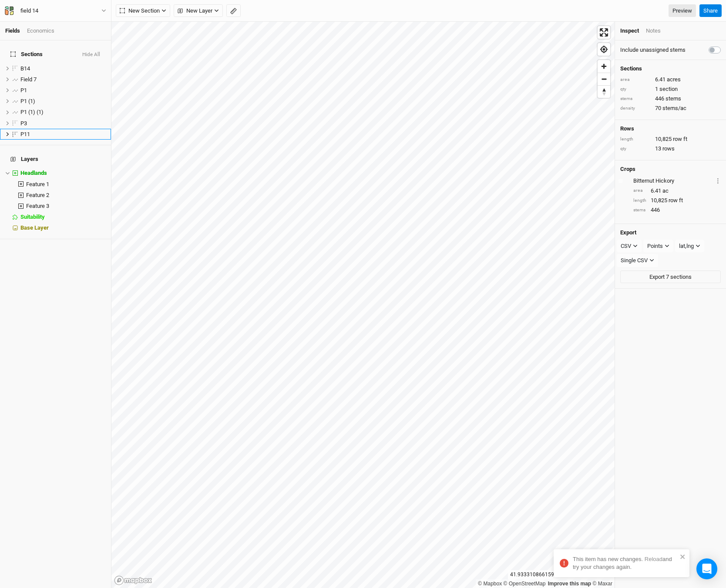 The width and height of the screenshot is (726, 588). Describe the element at coordinates (682, 11) in the screenshot. I see `a: Preview` at that location.